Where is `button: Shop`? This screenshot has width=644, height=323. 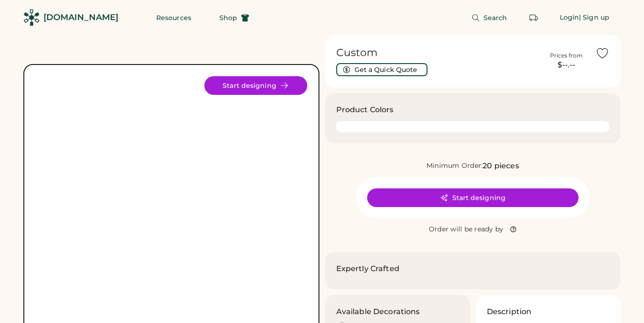
button: Shop is located at coordinates (234, 18).